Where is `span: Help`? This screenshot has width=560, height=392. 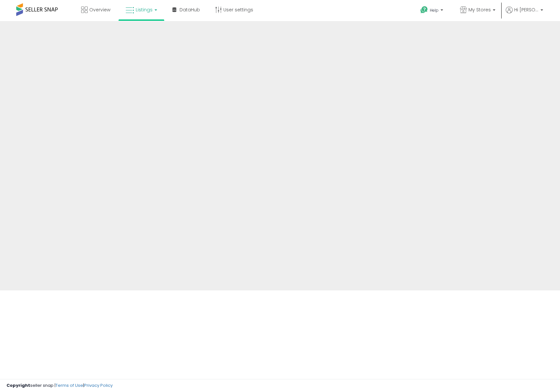 span: Help is located at coordinates (434, 10).